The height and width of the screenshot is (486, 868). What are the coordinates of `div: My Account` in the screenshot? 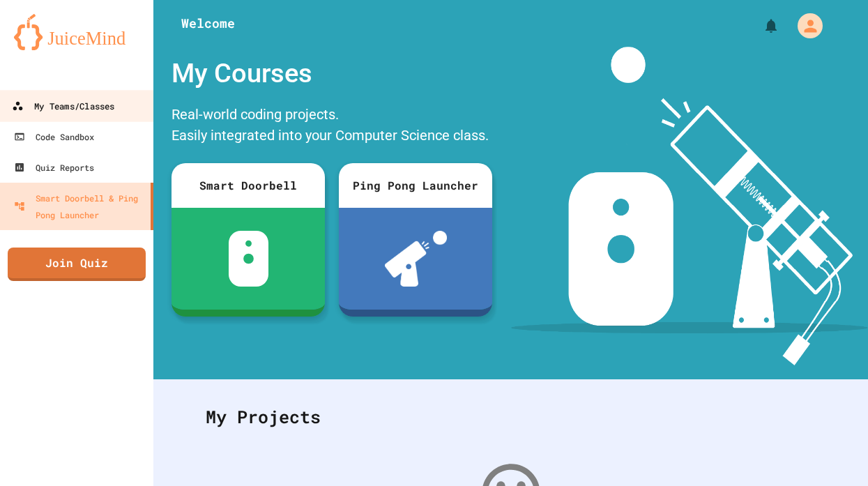 It's located at (805, 26).